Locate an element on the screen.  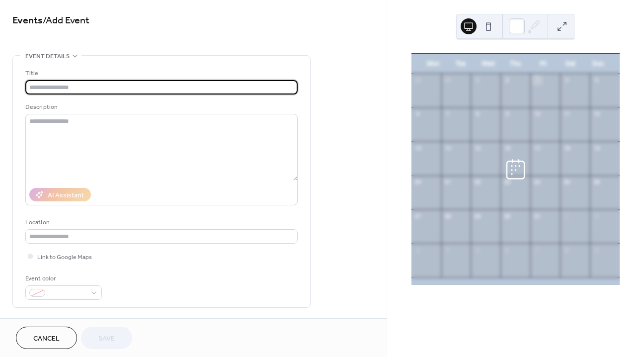
a: Events is located at coordinates (28, 20).